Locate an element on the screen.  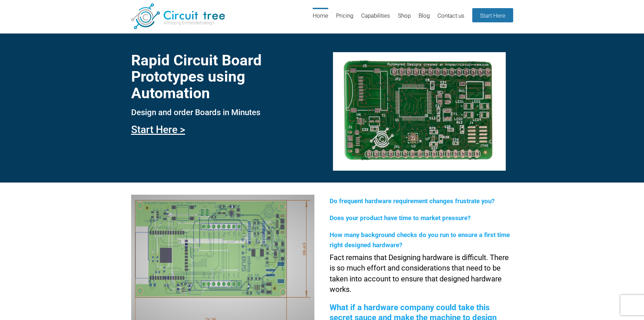
h3: Design and order Boards in Minutes is located at coordinates (223, 112).